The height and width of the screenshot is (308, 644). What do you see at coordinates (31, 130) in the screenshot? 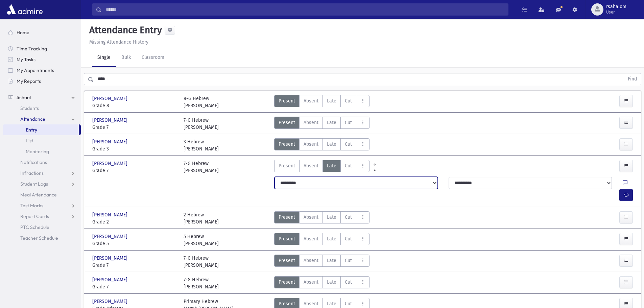
I see `span: Entry` at bounding box center [31, 130].